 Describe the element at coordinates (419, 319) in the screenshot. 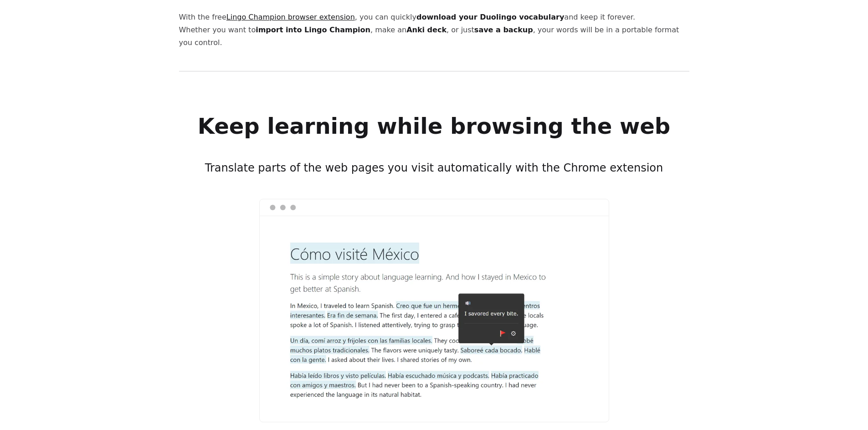

I see `img: Chrome extension for language learning` at that location.